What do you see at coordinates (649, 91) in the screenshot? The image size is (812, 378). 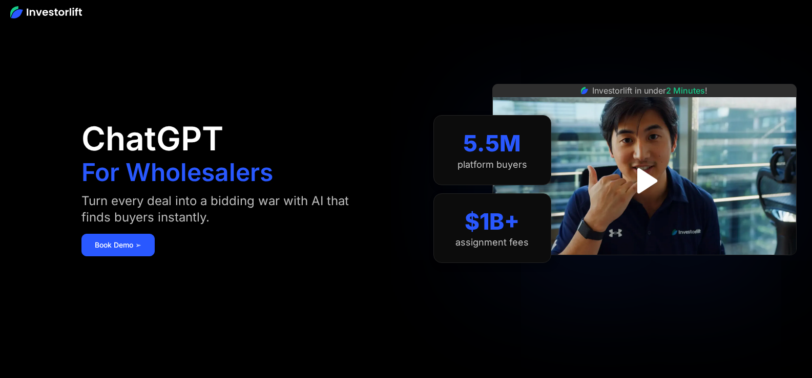 I see `div: Investorlift in under !` at bounding box center [649, 91].